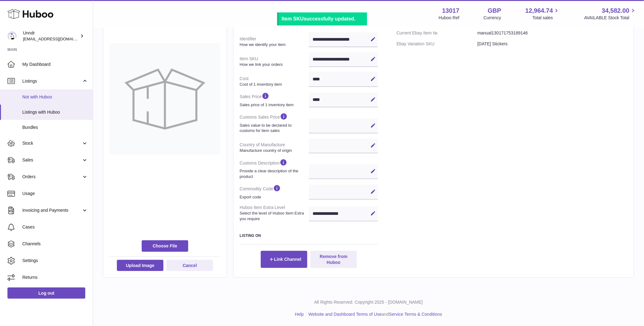 This screenshot has height=326, width=644. I want to click on div: Currency, so click(492, 18).